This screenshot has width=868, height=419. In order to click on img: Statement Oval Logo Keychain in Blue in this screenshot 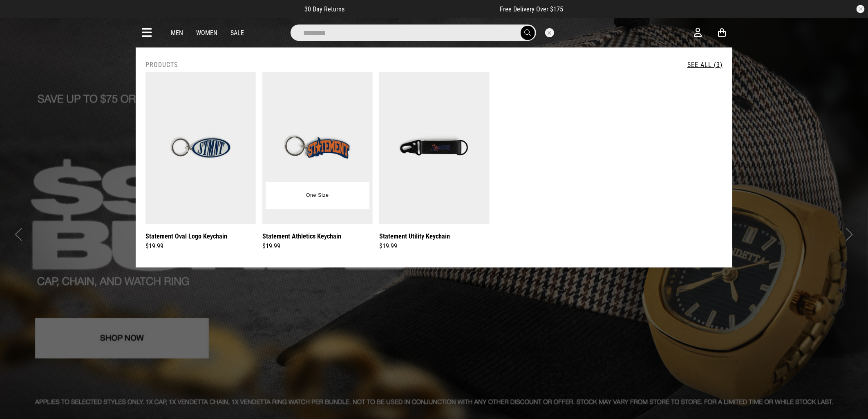, I will do `click(201, 148)`.